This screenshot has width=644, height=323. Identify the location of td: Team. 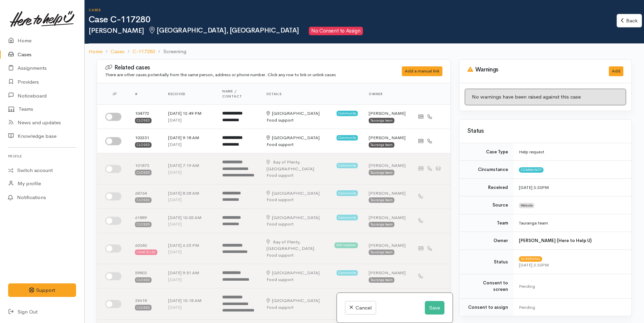
(486, 223).